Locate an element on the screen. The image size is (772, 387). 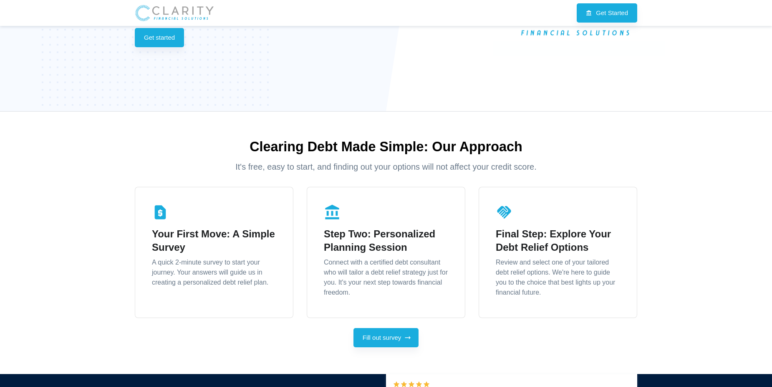
h5: Your First Move: A Simple Survey is located at coordinates (214, 240).